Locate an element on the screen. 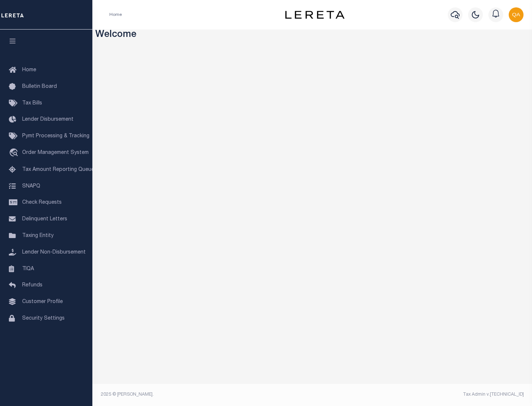 The height and width of the screenshot is (406, 532). span: TIQA is located at coordinates (28, 268).